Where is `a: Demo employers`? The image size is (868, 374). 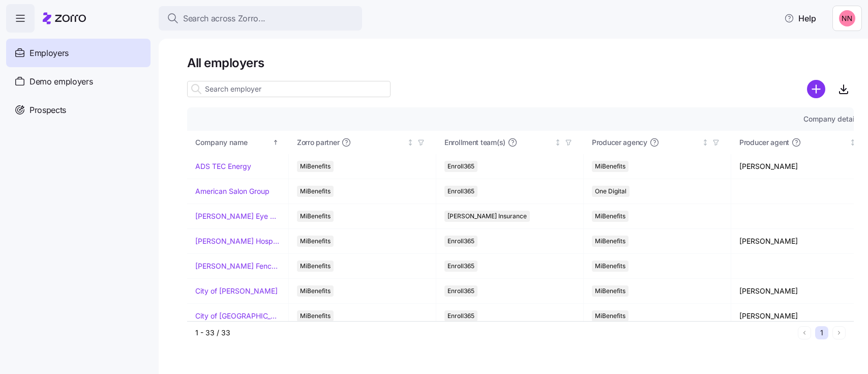 a: Demo employers is located at coordinates (78, 81).